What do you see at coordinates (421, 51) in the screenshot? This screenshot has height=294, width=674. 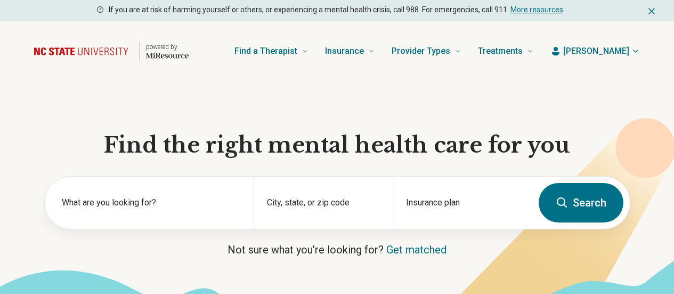 I see `span: Provider Types` at bounding box center [421, 51].